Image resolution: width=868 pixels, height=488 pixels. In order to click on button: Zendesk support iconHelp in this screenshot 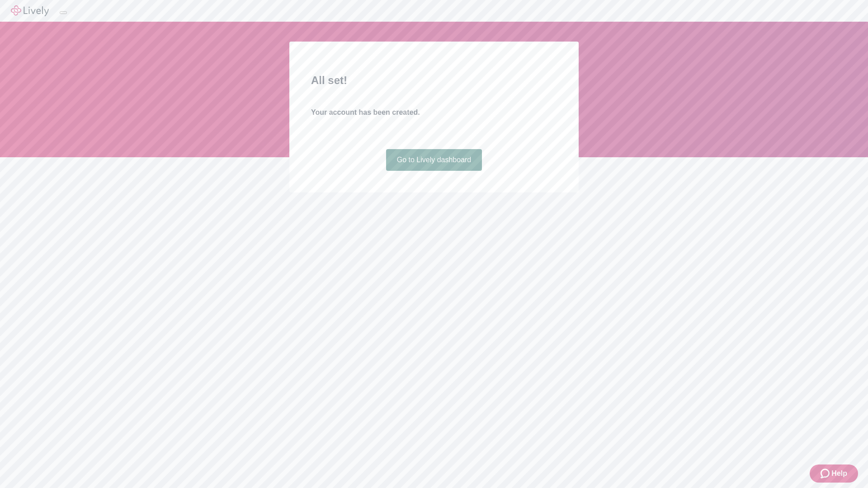, I will do `click(834, 474)`.